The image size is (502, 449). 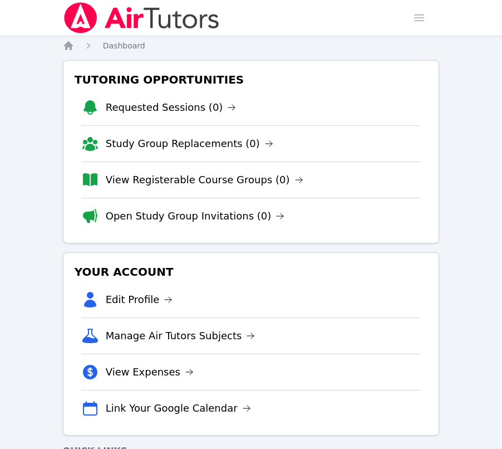 What do you see at coordinates (180, 336) in the screenshot?
I see `a: Manage Air Tutors Subjects` at bounding box center [180, 336].